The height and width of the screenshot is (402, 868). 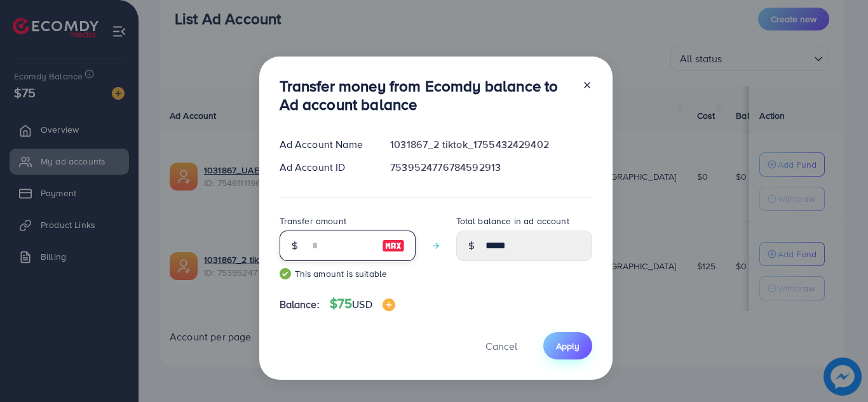 I want to click on label: Transfer amount, so click(x=312, y=221).